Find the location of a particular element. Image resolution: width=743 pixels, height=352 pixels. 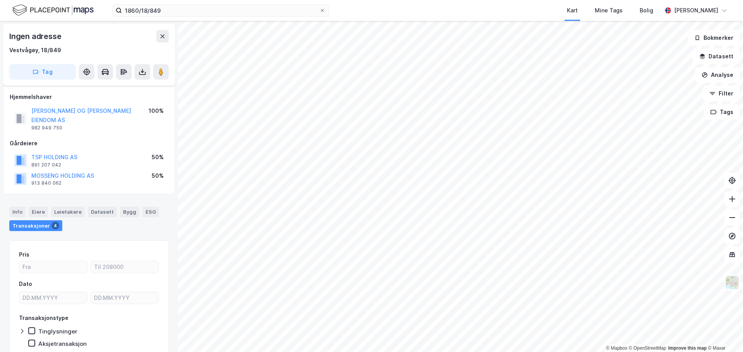

div: 100% is located at coordinates (156, 111).